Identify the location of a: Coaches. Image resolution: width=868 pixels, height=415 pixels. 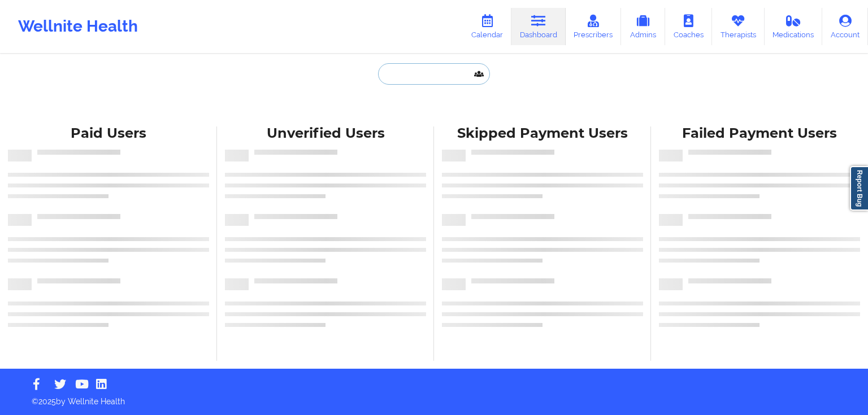
(688, 27).